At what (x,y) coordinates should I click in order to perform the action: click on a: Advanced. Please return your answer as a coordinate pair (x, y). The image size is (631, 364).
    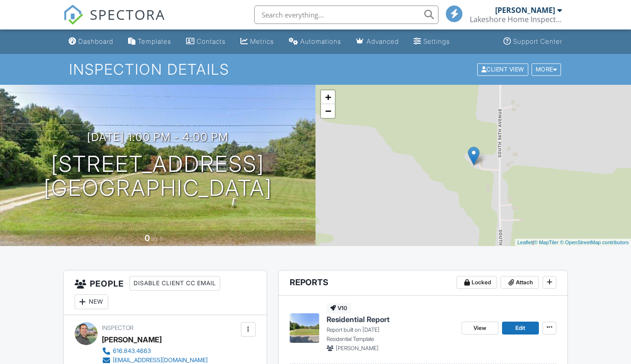
    Looking at the image, I should click on (377, 41).